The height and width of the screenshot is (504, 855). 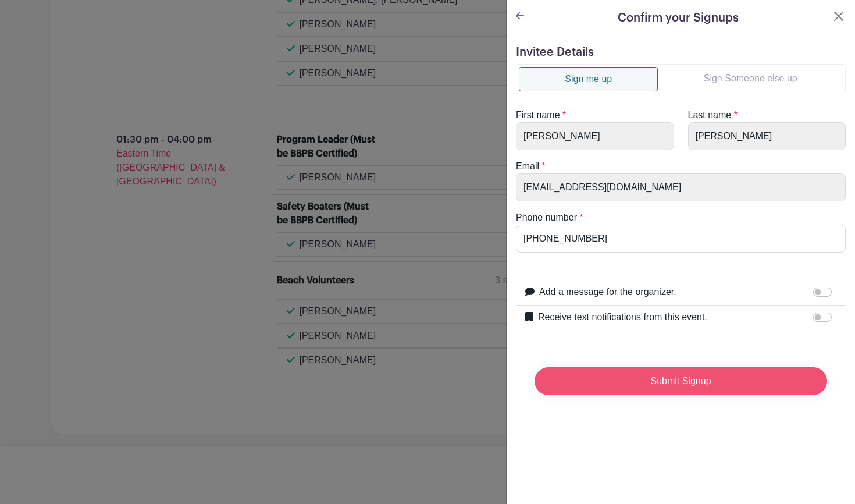 I want to click on label: Receive text notifications from this event., so click(x=623, y=317).